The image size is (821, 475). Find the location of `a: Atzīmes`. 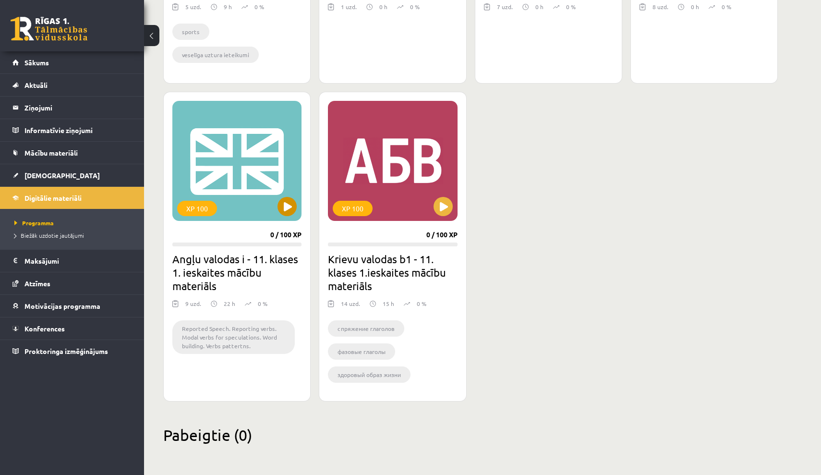

a: Atzīmes is located at coordinates (72, 283).